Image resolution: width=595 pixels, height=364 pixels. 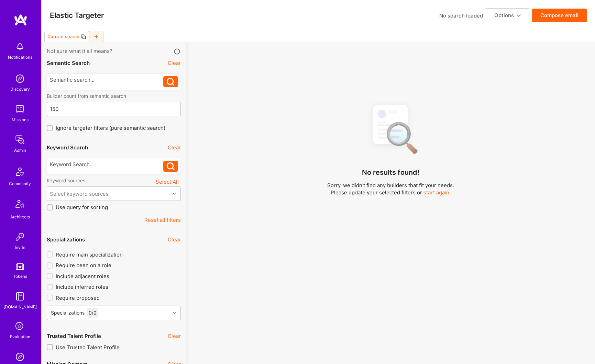 I want to click on button: Reset all filters, so click(x=163, y=219).